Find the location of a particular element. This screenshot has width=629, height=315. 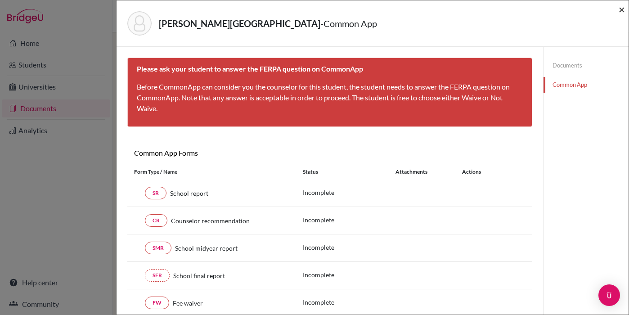

a: Common App is located at coordinates (585, 85).